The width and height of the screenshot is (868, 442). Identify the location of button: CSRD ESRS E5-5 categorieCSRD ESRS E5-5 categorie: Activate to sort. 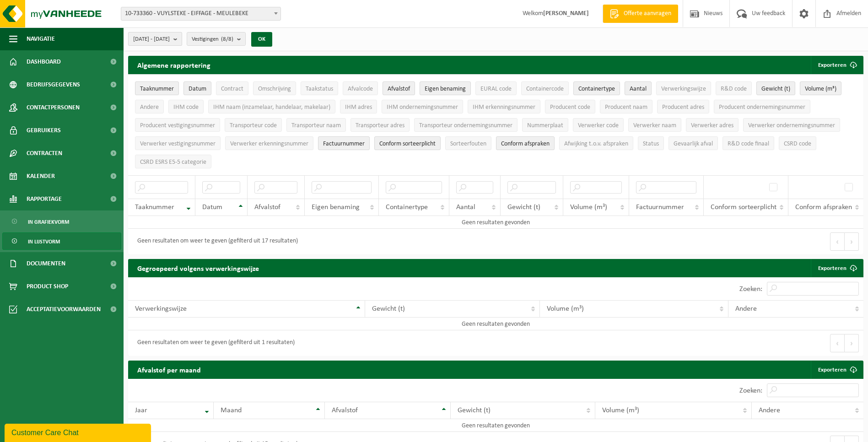
(173, 162).